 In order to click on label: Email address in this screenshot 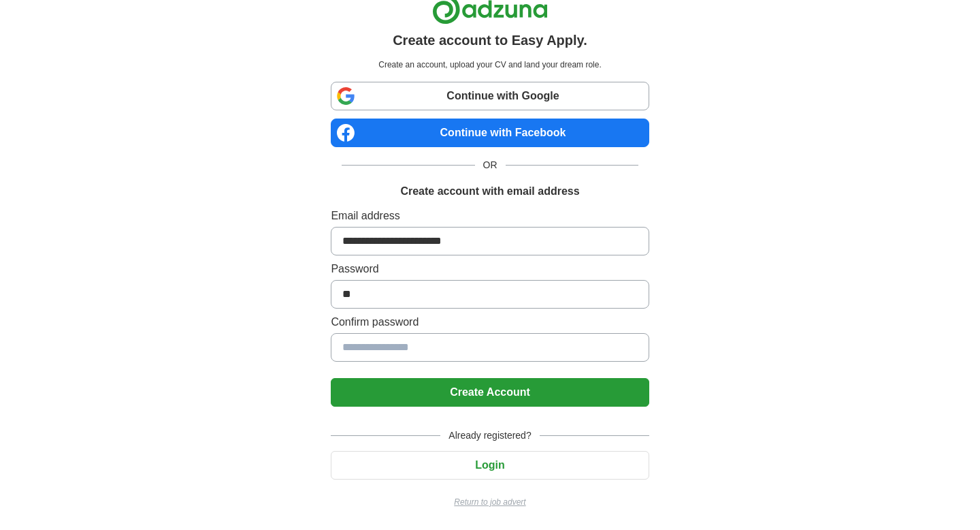, I will do `click(489, 216)`.